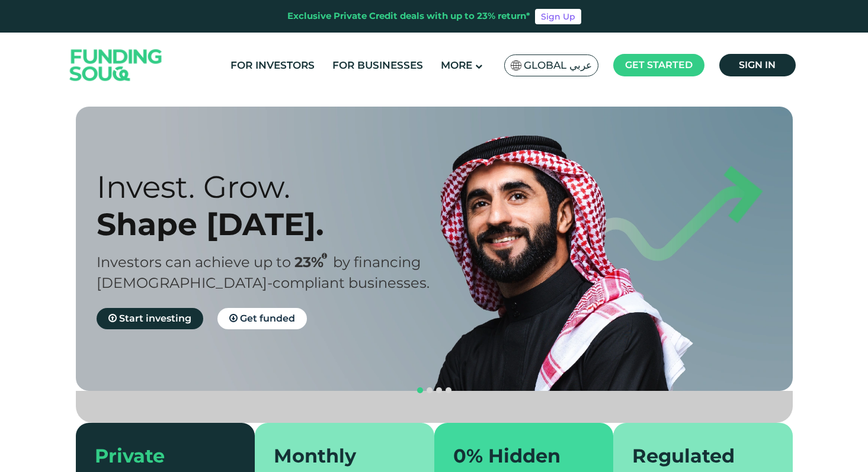  I want to click on span: Get started, so click(658, 64).